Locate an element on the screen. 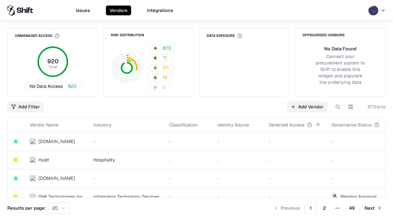  div: Pending Approval is located at coordinates (359, 197).